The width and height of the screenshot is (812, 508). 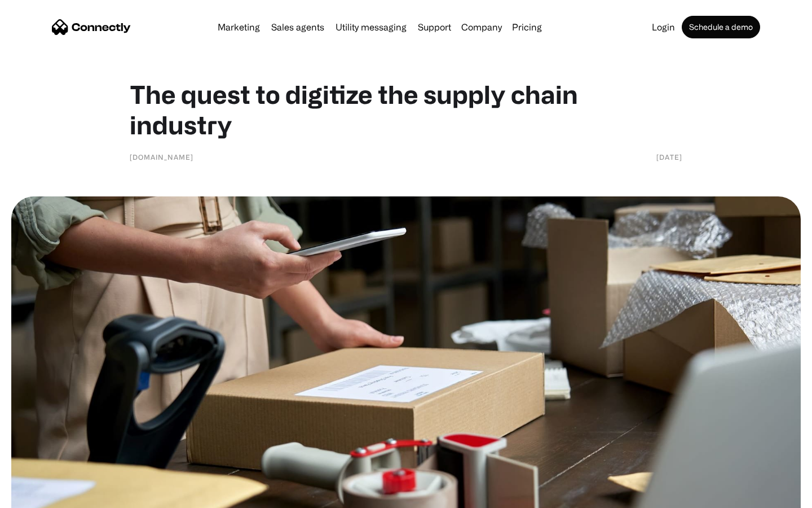 What do you see at coordinates (720, 27) in the screenshot?
I see `a: Schedule a demo` at bounding box center [720, 27].